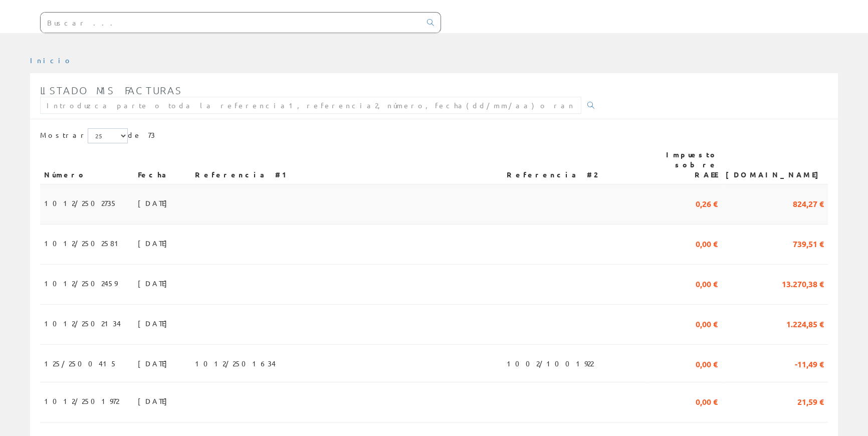  I want to click on font: 1012/2501972, so click(81, 401).